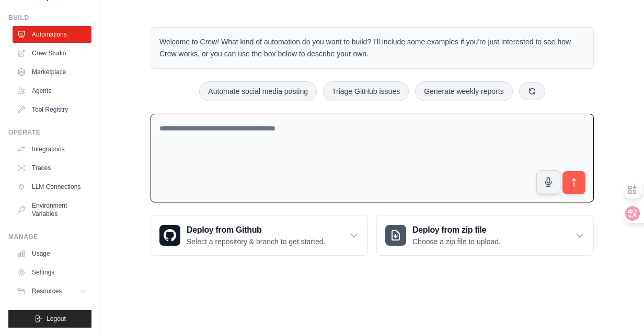  What do you see at coordinates (255, 241) in the screenshot?
I see `p: Select a repository & branch to get started.` at bounding box center [255, 241].